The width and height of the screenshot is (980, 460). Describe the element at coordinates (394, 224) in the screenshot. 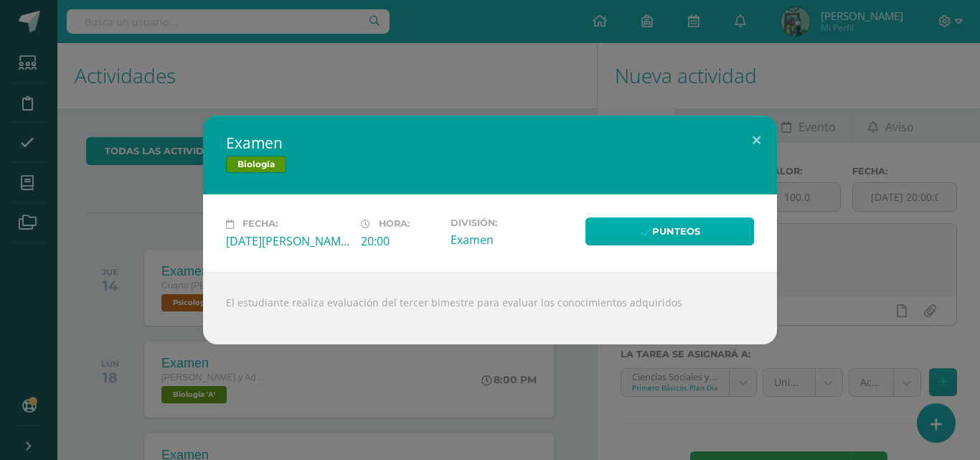

I see `span: Hora:` at that location.